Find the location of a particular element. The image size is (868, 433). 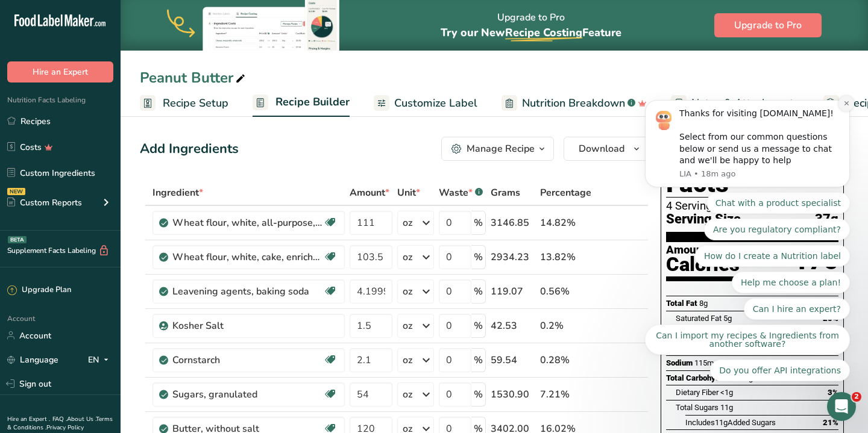

div: Leavening agents, baking soda is located at coordinates (248, 292).